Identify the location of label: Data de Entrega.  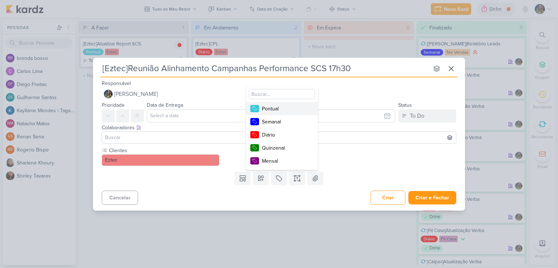
(165, 105).